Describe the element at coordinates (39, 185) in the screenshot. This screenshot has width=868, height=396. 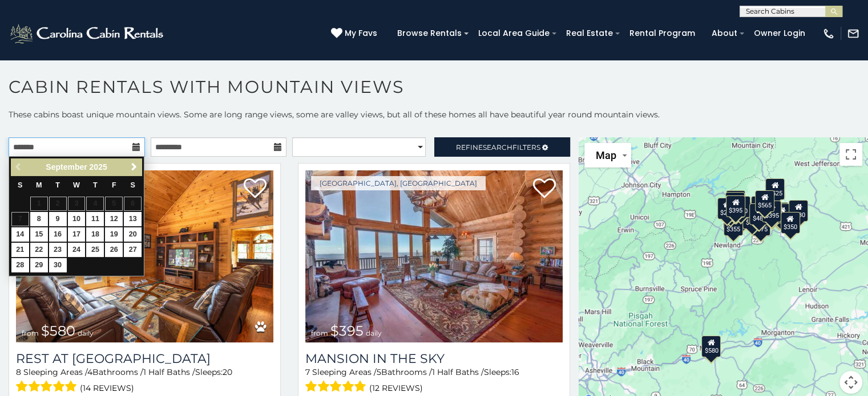
I see `span: Monday` at that location.